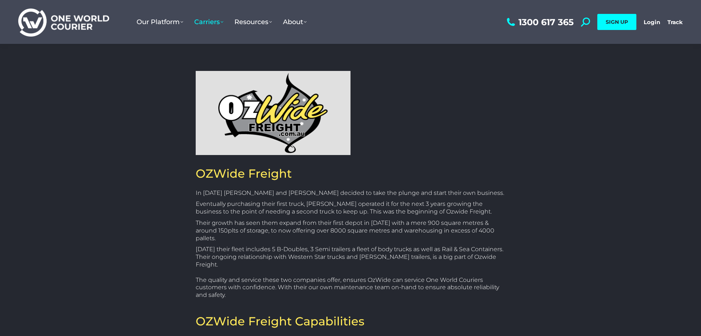  Describe the element at coordinates (295, 22) in the screenshot. I see `a: About` at that location.